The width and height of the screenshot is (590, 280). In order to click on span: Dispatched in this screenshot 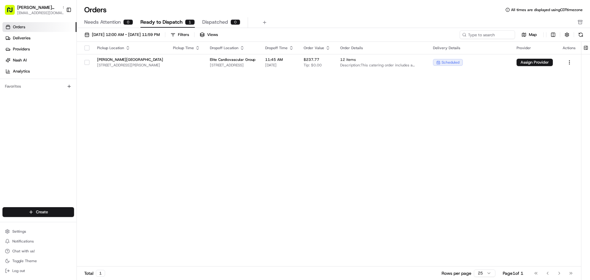, I will do `click(215, 22)`.